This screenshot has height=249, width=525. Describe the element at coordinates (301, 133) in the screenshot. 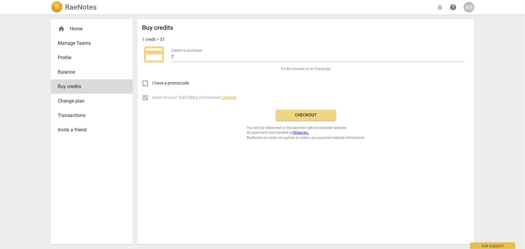

I see `a: Stripe Inc.` at that location.